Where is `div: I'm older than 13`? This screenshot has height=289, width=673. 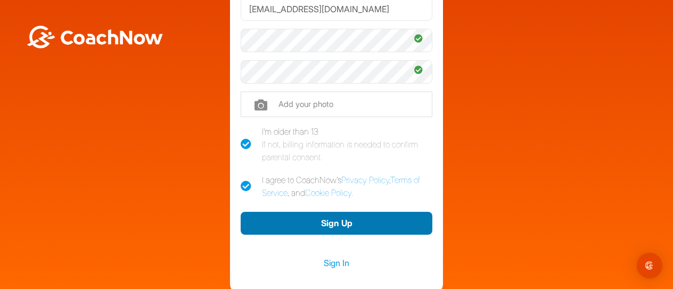
div: I'm older than 13 is located at coordinates (347, 144).